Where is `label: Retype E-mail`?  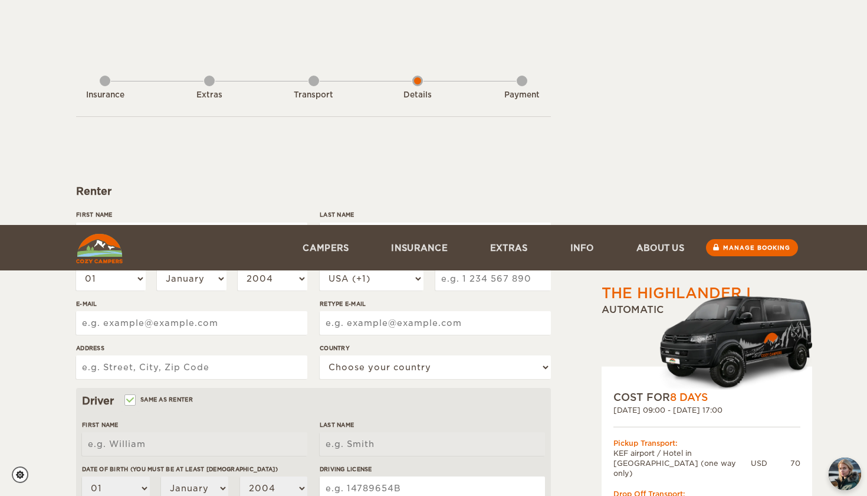 label: Retype E-mail is located at coordinates (435, 303).